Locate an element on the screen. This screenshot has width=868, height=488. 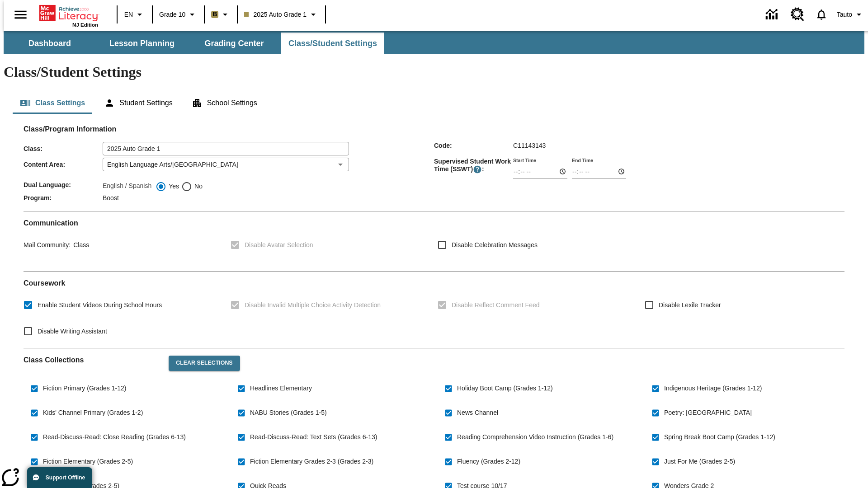
span: Reading Comprehension Video Instruction (Grades 1-6) is located at coordinates (535, 437).